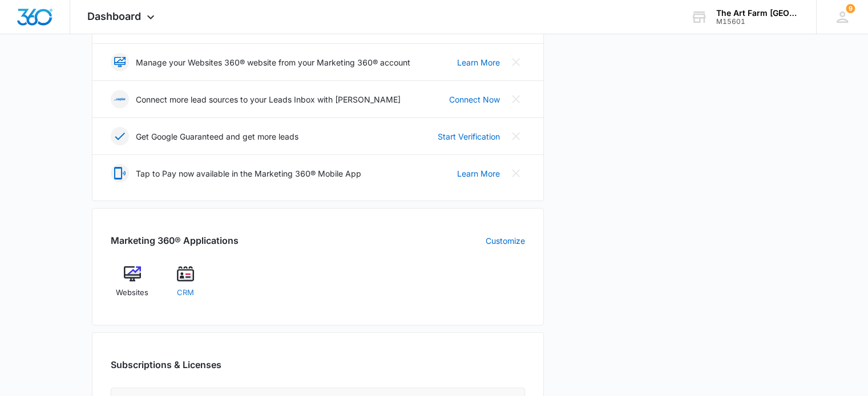 The image size is (868, 396). I want to click on a: Connect Now, so click(474, 99).